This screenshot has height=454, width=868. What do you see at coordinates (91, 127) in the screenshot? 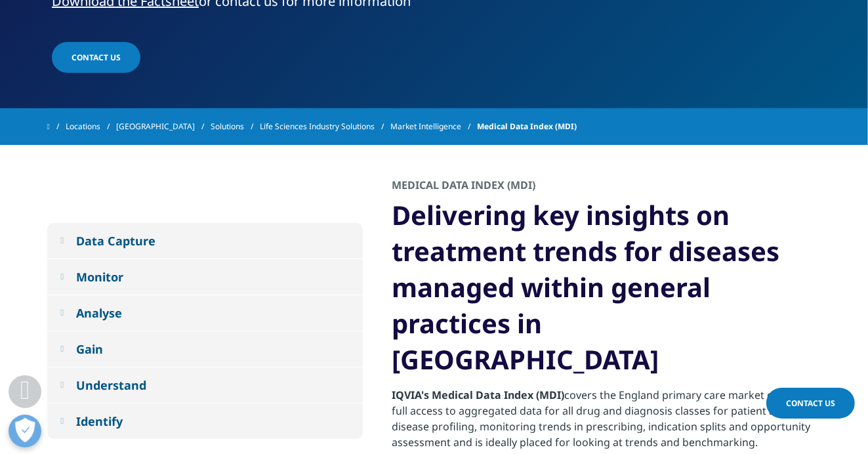
I see `a: Locations` at bounding box center [91, 127].